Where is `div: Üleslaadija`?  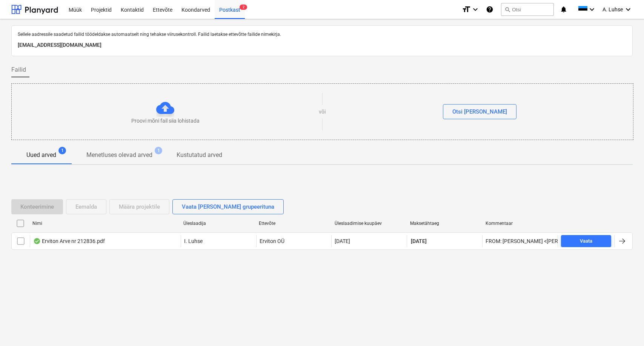 div: Üleslaadija is located at coordinates (218, 223).